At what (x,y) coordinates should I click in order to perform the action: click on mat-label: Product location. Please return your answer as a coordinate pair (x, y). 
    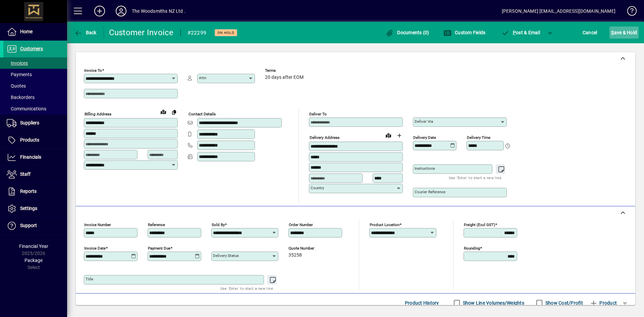
    Looking at the image, I should click on (385, 225).